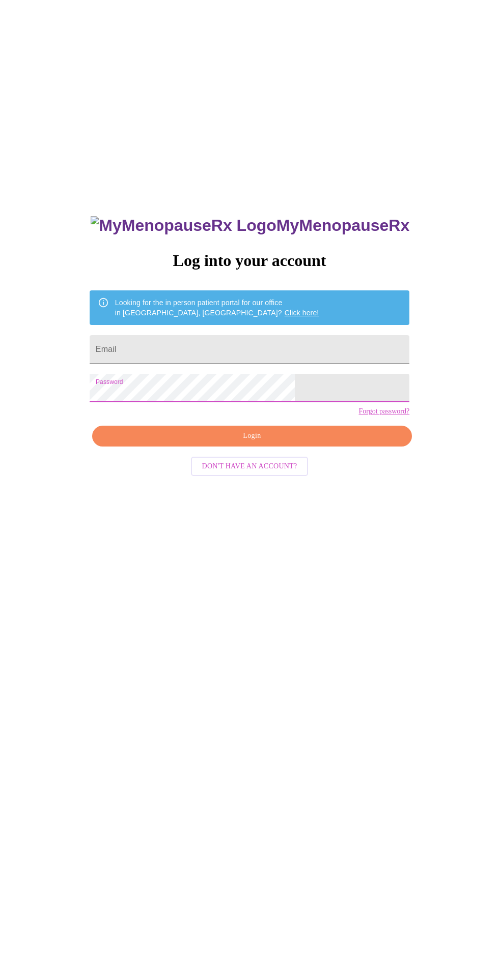 The height and width of the screenshot is (980, 499). What do you see at coordinates (302, 313) in the screenshot?
I see `a: Click here!` at bounding box center [302, 313].